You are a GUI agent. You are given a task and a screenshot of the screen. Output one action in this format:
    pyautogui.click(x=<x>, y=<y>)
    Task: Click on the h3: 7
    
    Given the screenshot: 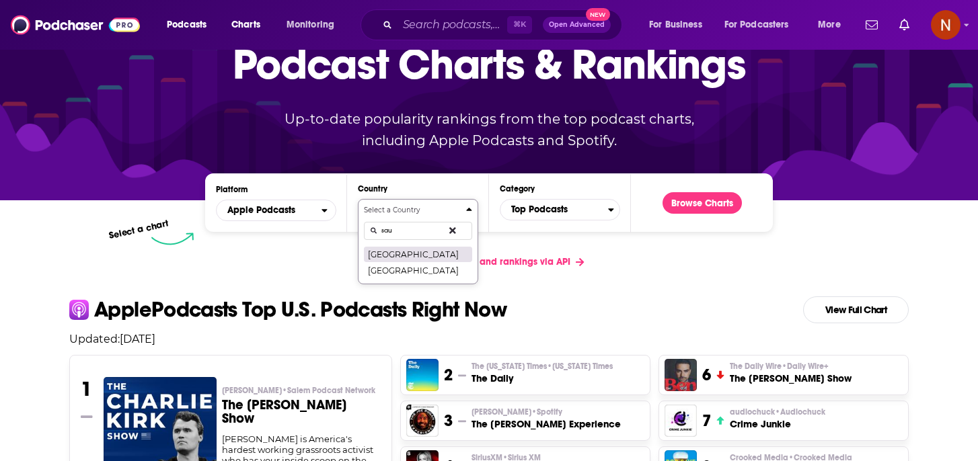 What is the action you would take?
    pyautogui.click(x=706, y=421)
    